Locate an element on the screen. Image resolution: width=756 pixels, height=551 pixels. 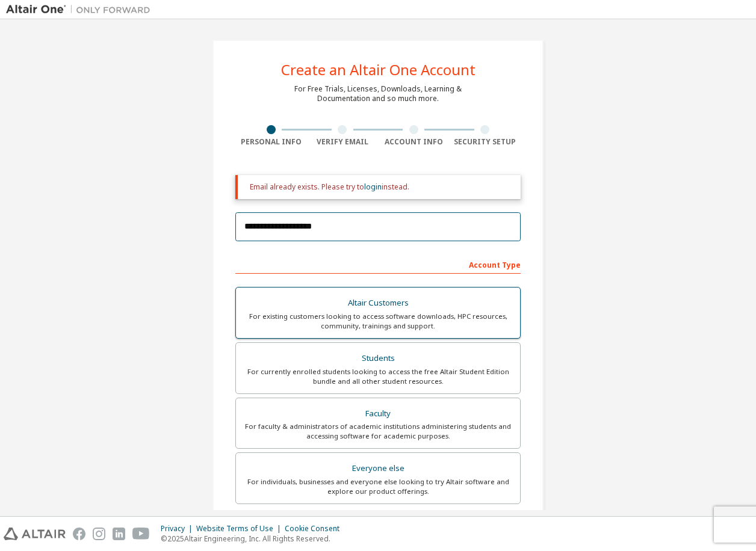
div: Email already exists. Please try to instead. is located at coordinates (381, 188).